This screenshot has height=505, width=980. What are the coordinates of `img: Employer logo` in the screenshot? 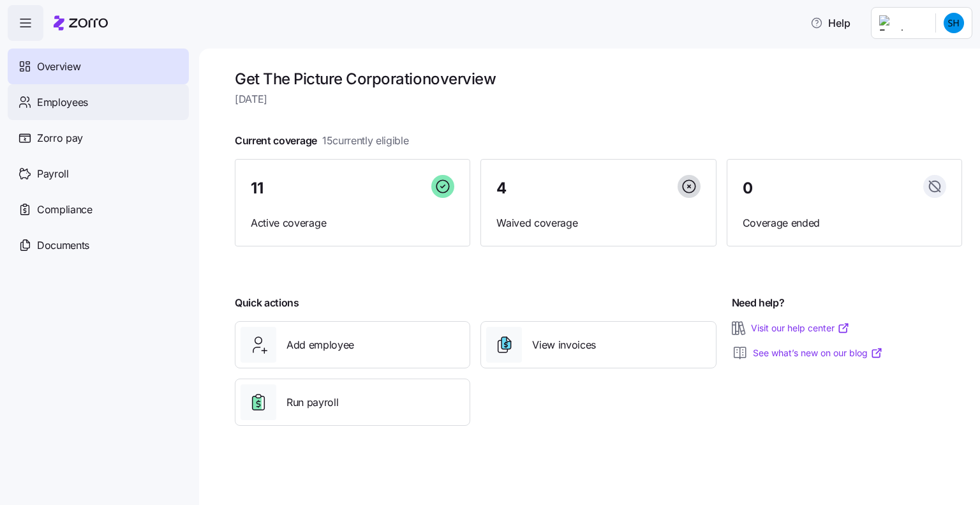 It's located at (903, 23).